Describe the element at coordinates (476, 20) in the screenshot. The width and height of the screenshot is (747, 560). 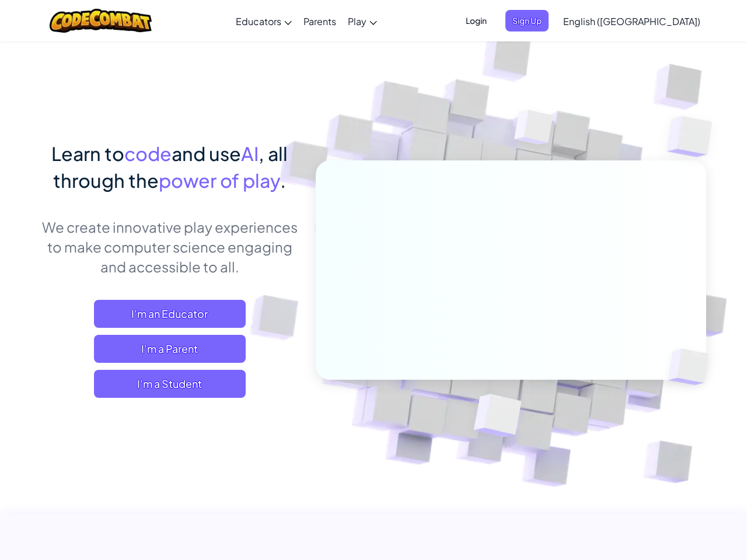
I see `button: Login` at that location.